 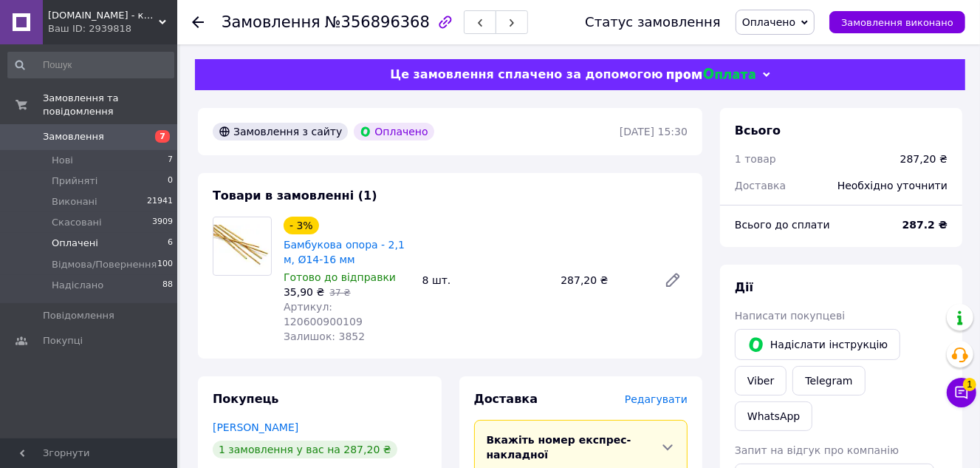 I want to click on a: Бамбукова опора - 2,1 м, Ø14-16 мм, so click(x=344, y=252).